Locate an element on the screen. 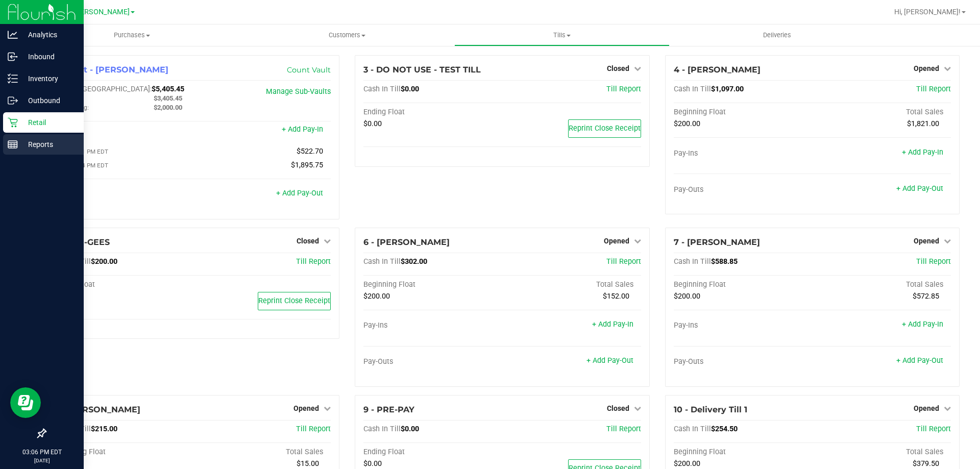 The width and height of the screenshot is (980, 469). span: $1,821.00 is located at coordinates (922, 123).